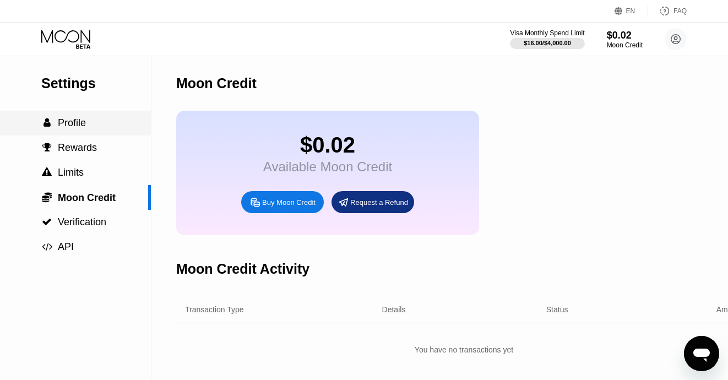  Describe the element at coordinates (394, 309) in the screenshot. I see `div: Details` at that location.